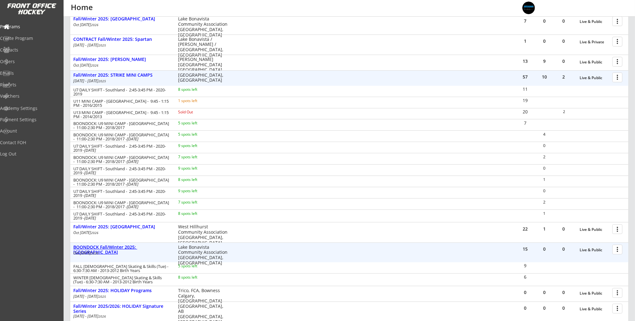 This screenshot has height=321, width=635. Describe the element at coordinates (544, 77) in the screenshot. I see `div: 10` at that location.